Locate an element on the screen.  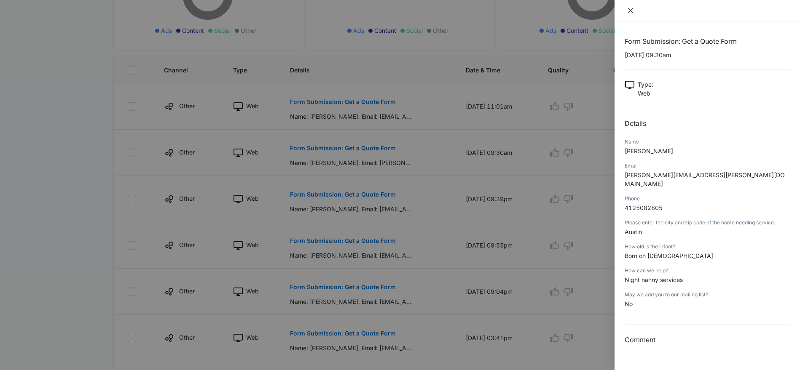
span: No is located at coordinates (628, 304).